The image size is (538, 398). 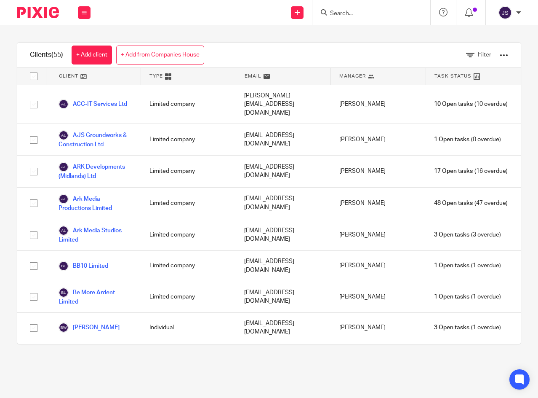 I want to click on img: Pixie, so click(x=38, y=12).